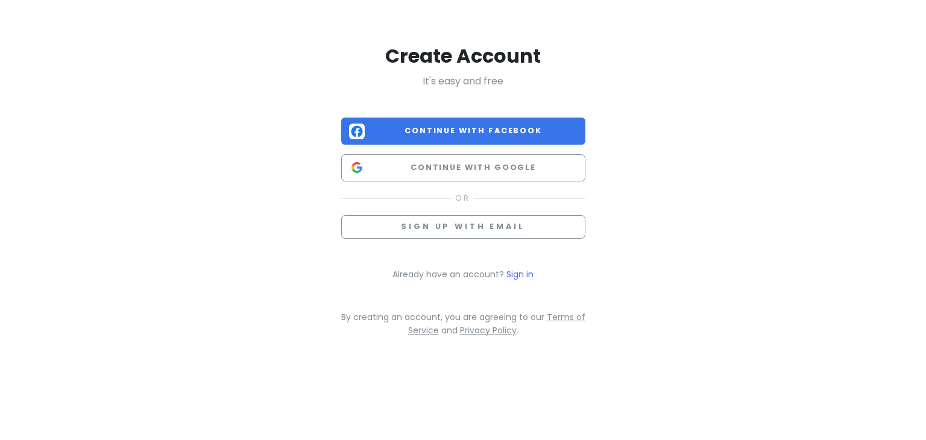 The height and width of the screenshot is (440, 926). What do you see at coordinates (463, 324) in the screenshot?
I see `p: By creating an account, you are agreeing to our and .` at bounding box center [463, 324].